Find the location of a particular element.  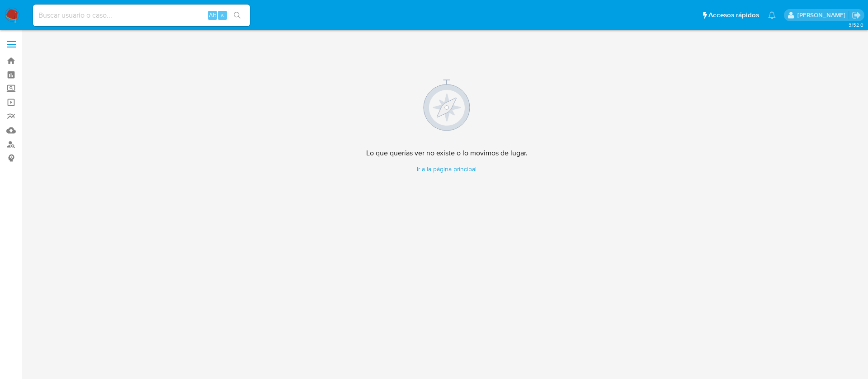

a: Ir a la página principal is located at coordinates (446, 169).